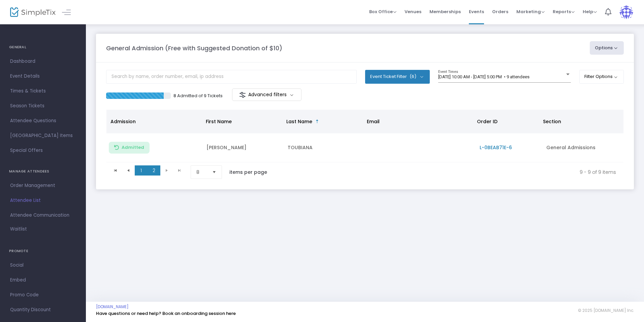  What do you see at coordinates (324, 148) in the screenshot?
I see `td: TOUBIANA` at bounding box center [324, 148].